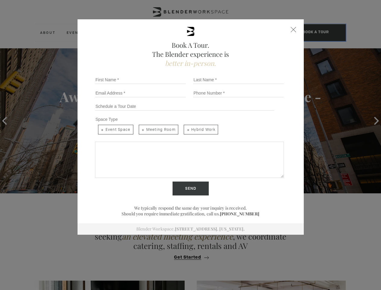 This screenshot has height=290, width=381. Describe the element at coordinates (185, 106) in the screenshot. I see `input: Schedule a Tour Date` at that location.